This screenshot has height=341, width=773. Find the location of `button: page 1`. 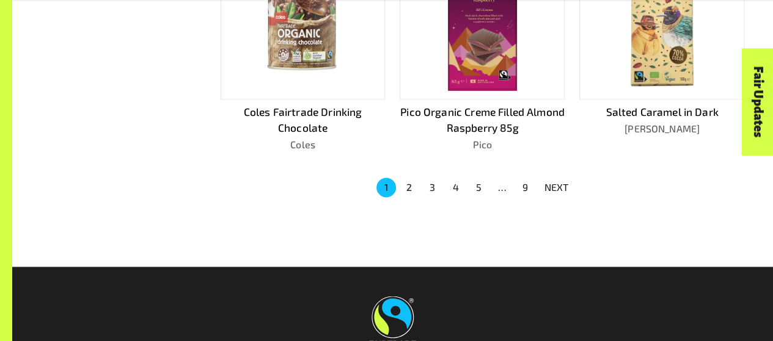

button: page 1 is located at coordinates (386, 188).